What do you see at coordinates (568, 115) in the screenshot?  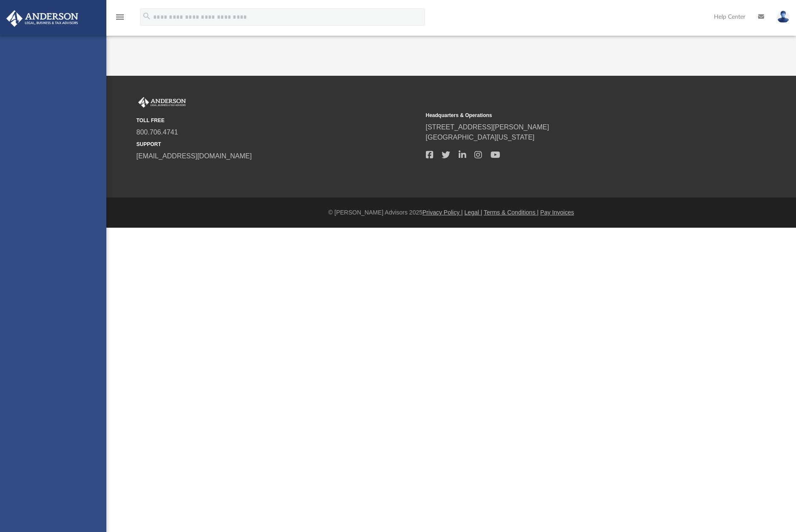 I see `small: Headquarters & Operations` at bounding box center [568, 115].